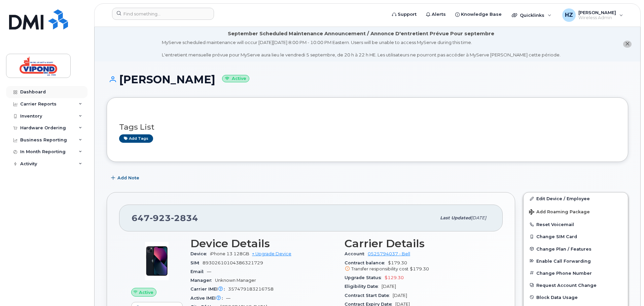  What do you see at coordinates (575, 298) in the screenshot?
I see `button: Block Data Usage` at bounding box center [575, 298].